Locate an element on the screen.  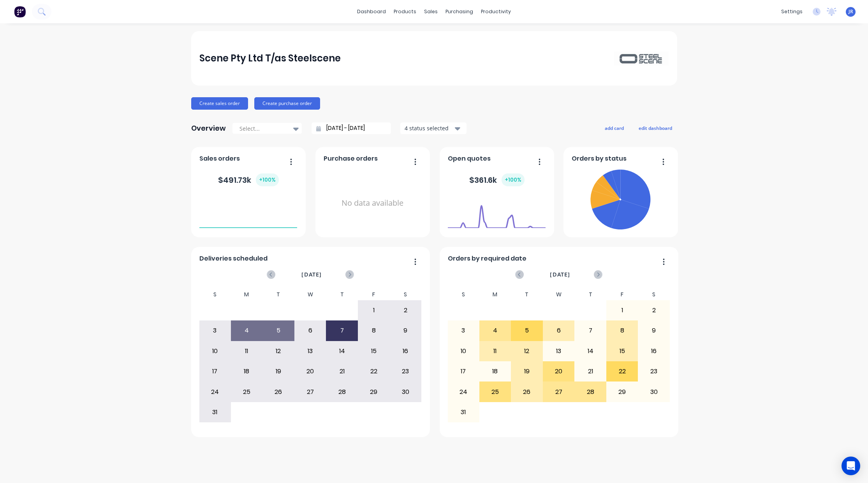
div: 4 status selected is located at coordinates (429, 128).